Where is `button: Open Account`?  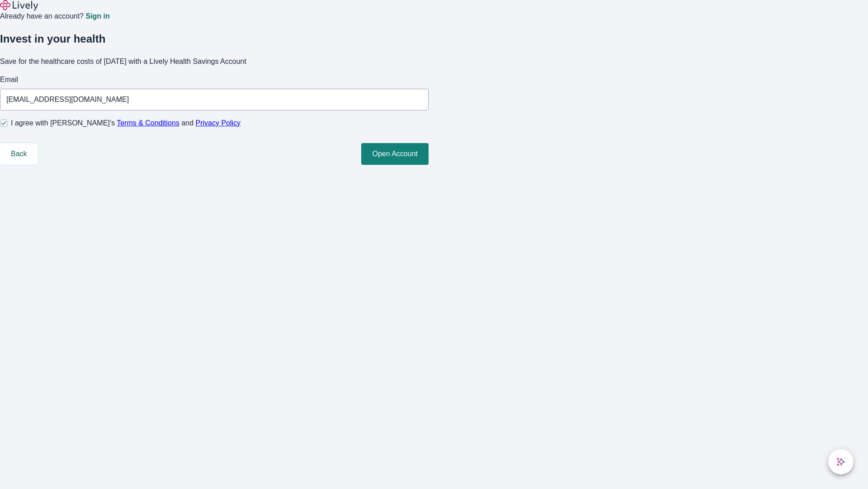
button: Open Account is located at coordinates (395, 154).